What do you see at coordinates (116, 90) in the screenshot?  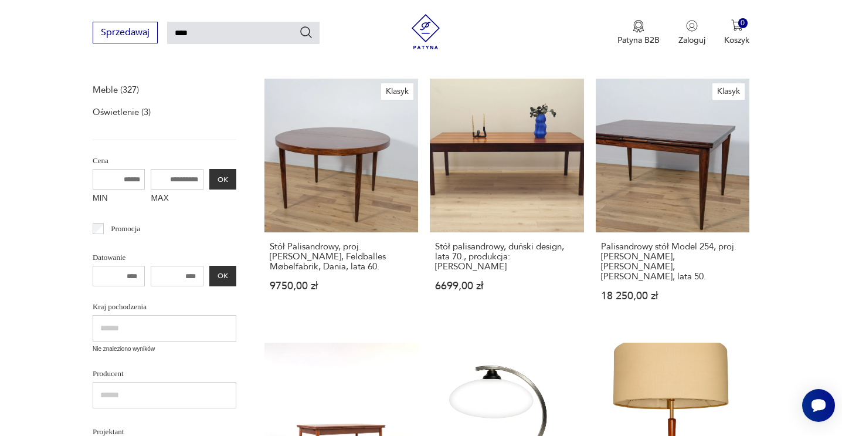 I see `a: Meble (327)` at bounding box center [116, 90].